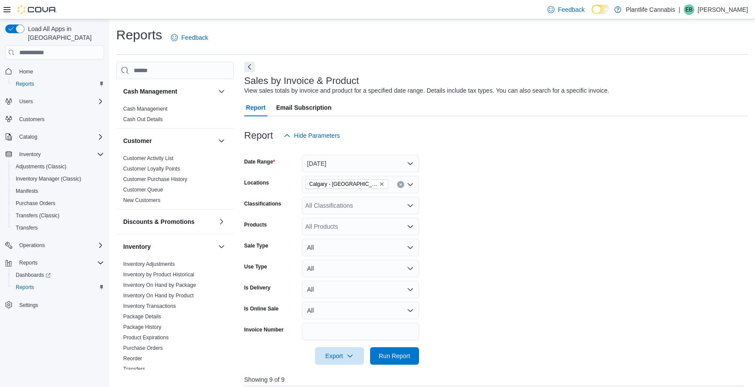 The width and height of the screenshot is (755, 387). Describe the element at coordinates (194, 38) in the screenshot. I see `span: Feedback` at that location.